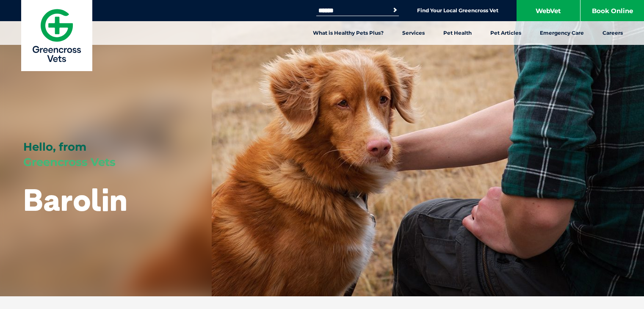 Image resolution: width=644 pixels, height=309 pixels. Describe the element at coordinates (562, 33) in the screenshot. I see `a: Emergency Care` at that location.